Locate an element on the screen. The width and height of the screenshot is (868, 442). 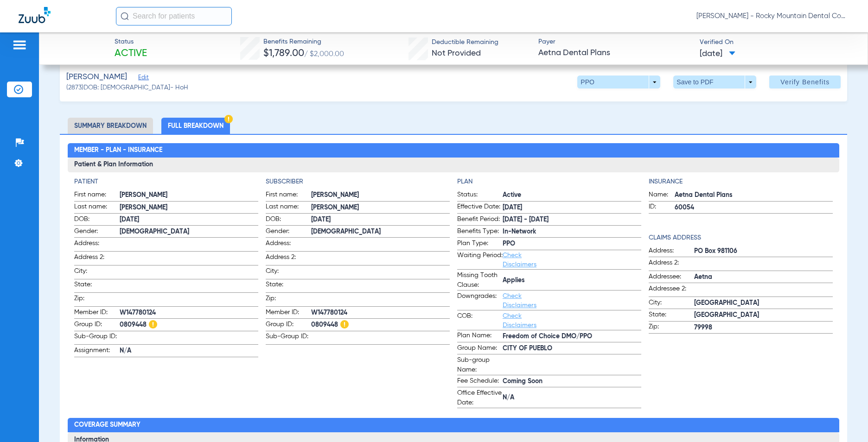
span: PO Box 981106 is located at coordinates (763, 251).